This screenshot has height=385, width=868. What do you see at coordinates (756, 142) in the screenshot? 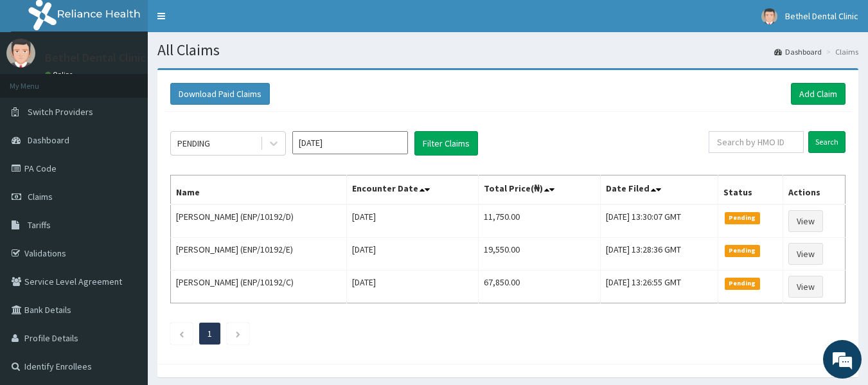
I see `input: Search by HMO ID` at bounding box center [756, 142].